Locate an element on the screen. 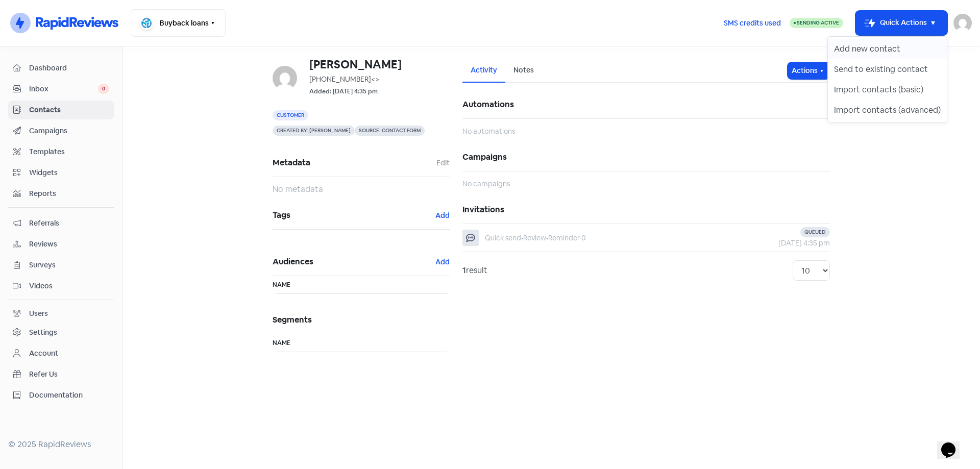  span: Documentation is located at coordinates (69, 395).